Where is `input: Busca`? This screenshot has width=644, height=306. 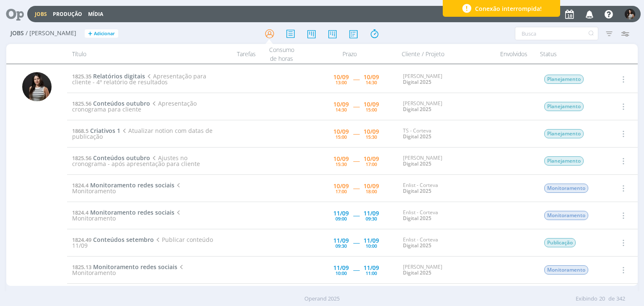
input: Busca is located at coordinates (556, 34).